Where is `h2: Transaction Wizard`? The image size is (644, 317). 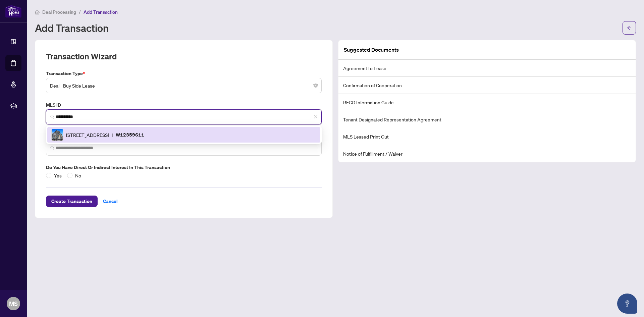 h2: Transaction Wizard is located at coordinates (81, 56).